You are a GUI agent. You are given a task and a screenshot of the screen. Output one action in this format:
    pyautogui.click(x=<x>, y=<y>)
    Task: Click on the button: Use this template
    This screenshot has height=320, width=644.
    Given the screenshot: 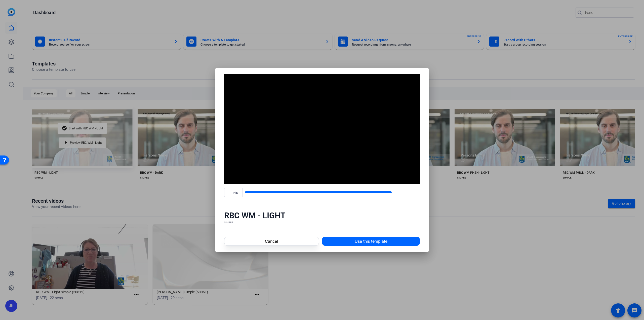 What is the action you would take?
    pyautogui.click(x=371, y=241)
    